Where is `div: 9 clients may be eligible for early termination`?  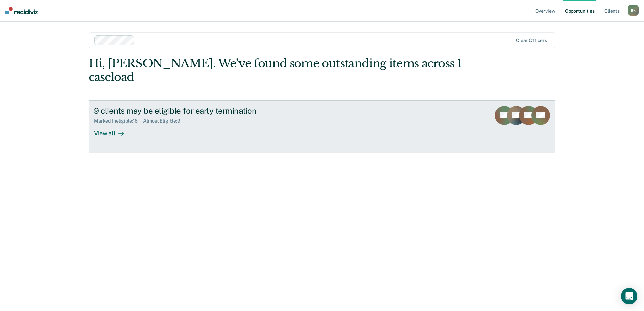
div: 9 clients may be eligible for early termination is located at coordinates (212, 111).